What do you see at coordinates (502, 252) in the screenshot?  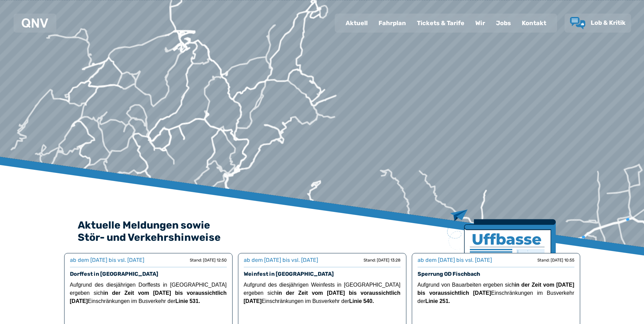 I see `img: Zeitung mit Titel Uffbase` at bounding box center [502, 252].